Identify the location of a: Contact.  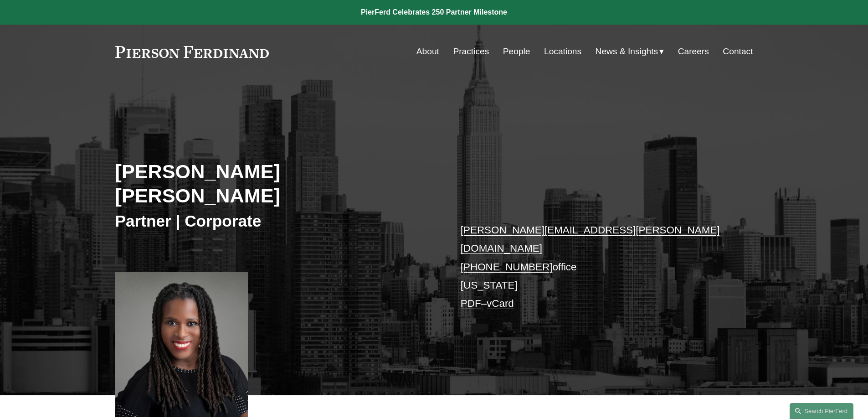
(738, 51).